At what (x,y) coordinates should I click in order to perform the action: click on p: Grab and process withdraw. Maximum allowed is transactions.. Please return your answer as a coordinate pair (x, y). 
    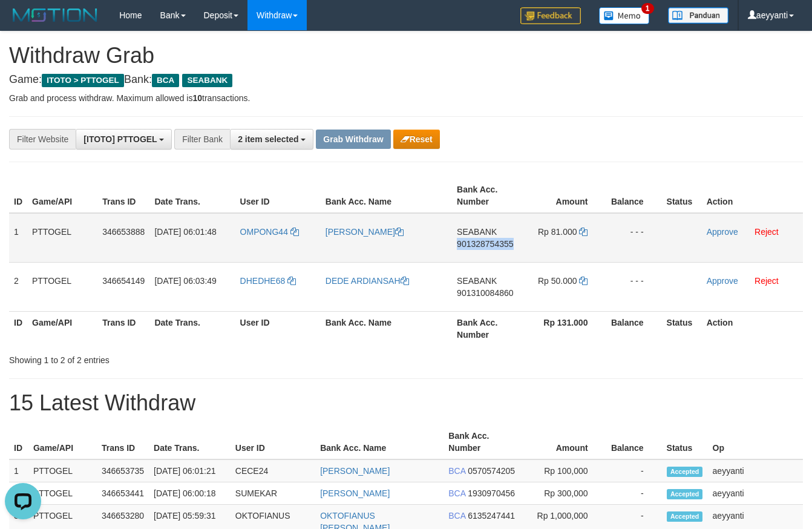
    Looking at the image, I should click on (406, 97).